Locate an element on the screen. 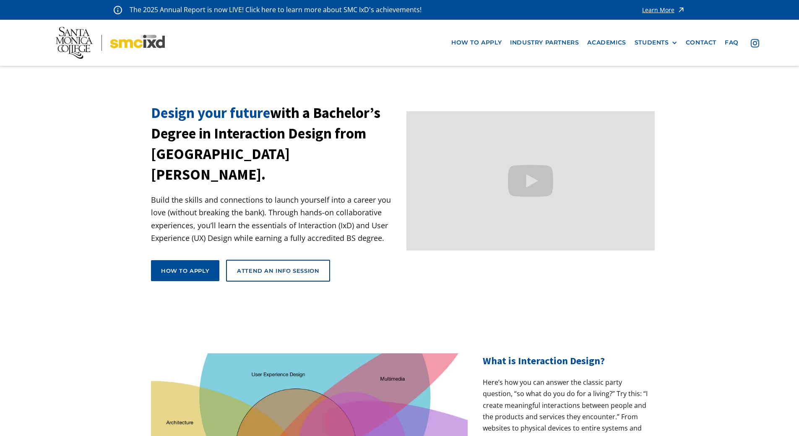  span: Design your future is located at coordinates (211, 113).